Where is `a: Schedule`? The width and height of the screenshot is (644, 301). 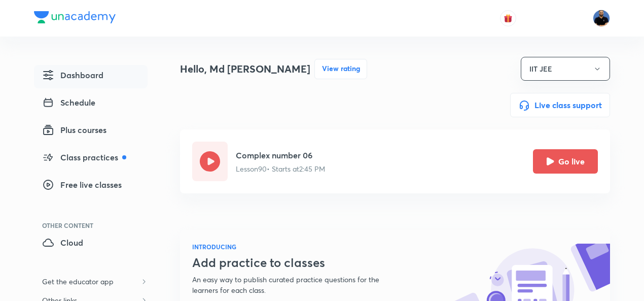 a: Schedule is located at coordinates (91, 104).